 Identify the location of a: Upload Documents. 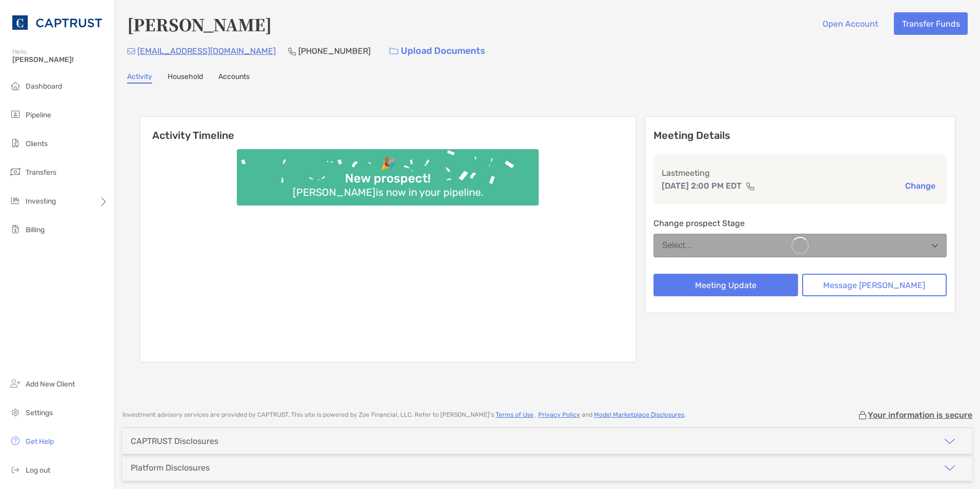
(437, 51).